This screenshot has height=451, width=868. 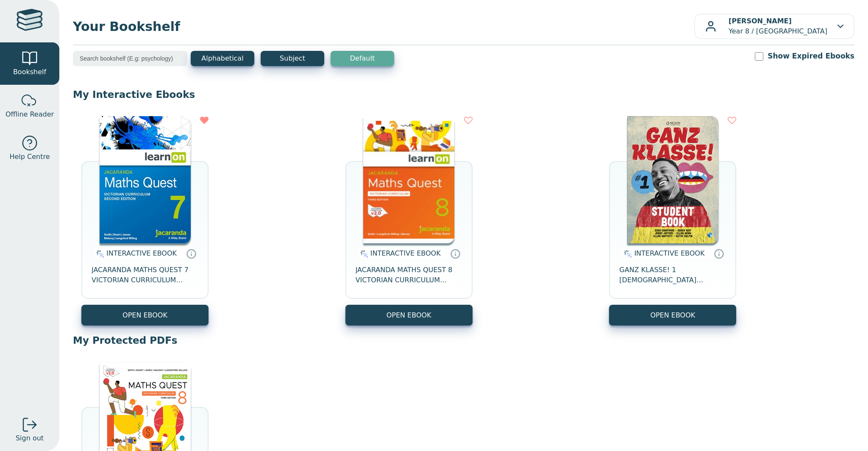 I want to click on img: a4525bca-3e9b-eb11-a9a2-0272d098c78b.jpg, so click(x=145, y=179).